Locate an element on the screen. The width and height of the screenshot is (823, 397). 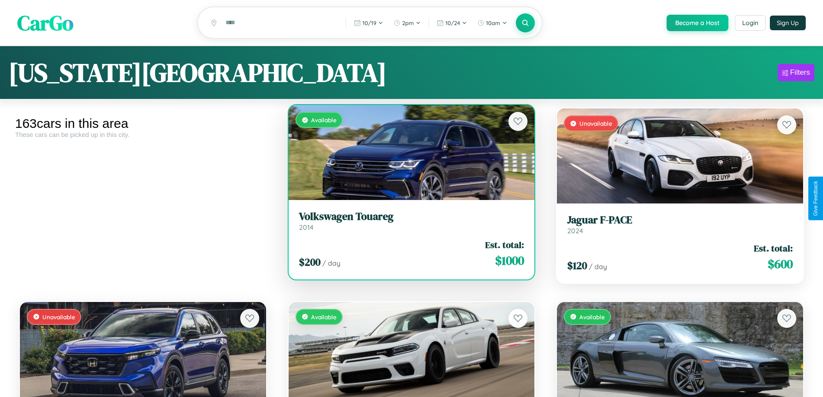
a: Jaguar F-PACE2024 is located at coordinates (680, 224).